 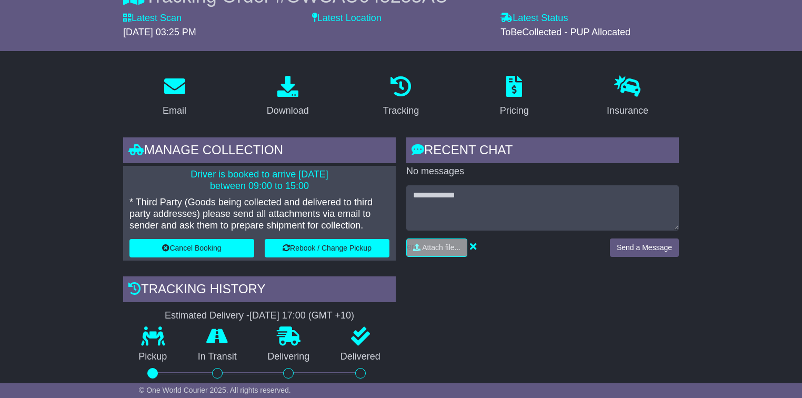 What do you see at coordinates (152, 18) in the screenshot?
I see `label: Latest Scan` at bounding box center [152, 18].